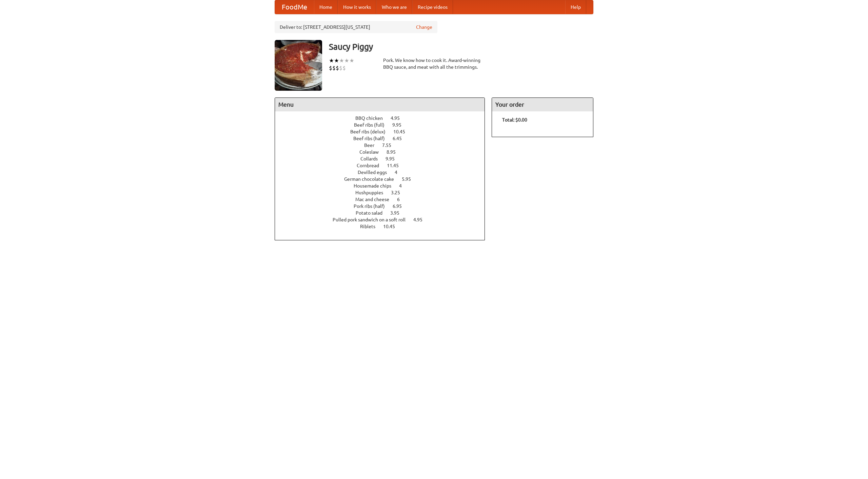  Describe the element at coordinates (384, 227) in the screenshot. I see `a: Riblets 10.45` at that location.